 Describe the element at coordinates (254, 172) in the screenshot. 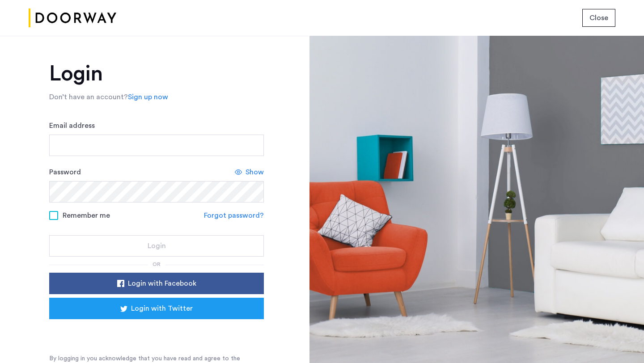

I see `span: Show` at that location.